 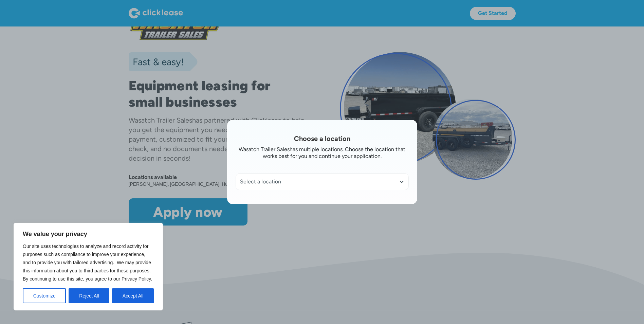 I want to click on span: Our site uses technologies to analyze and record activity for purposes such as compliance to impr..., so click(x=87, y=262).